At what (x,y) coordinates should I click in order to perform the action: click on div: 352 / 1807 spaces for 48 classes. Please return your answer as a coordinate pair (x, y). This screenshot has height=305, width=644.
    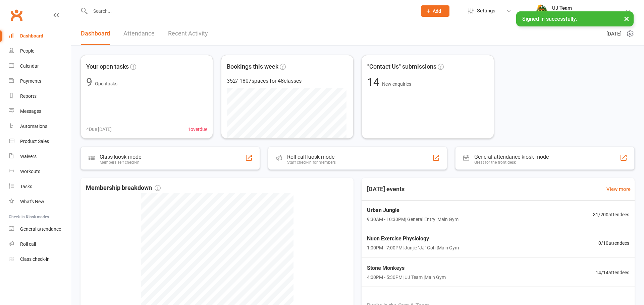
    Looking at the image, I should click on (287, 81).